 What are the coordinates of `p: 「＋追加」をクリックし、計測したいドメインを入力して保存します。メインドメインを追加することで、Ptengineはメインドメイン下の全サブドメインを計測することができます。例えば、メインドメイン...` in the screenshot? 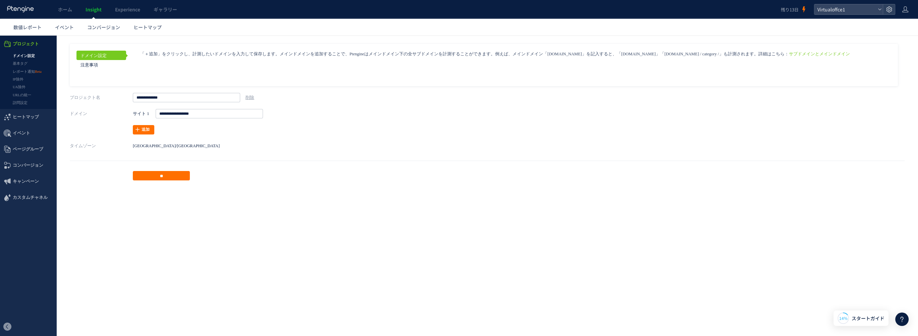 It's located at (510, 18).